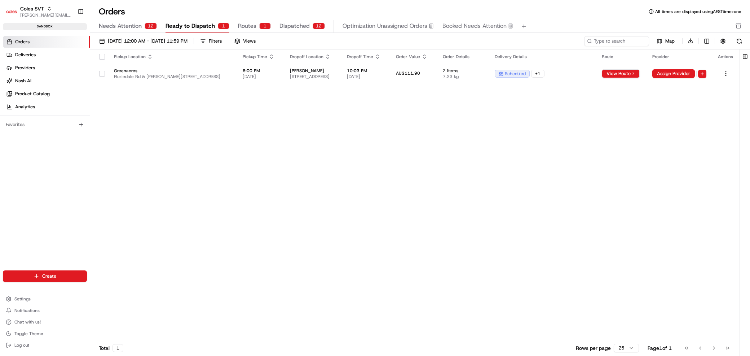  Describe the element at coordinates (46, 42) in the screenshot. I see `a: Orders` at that location.